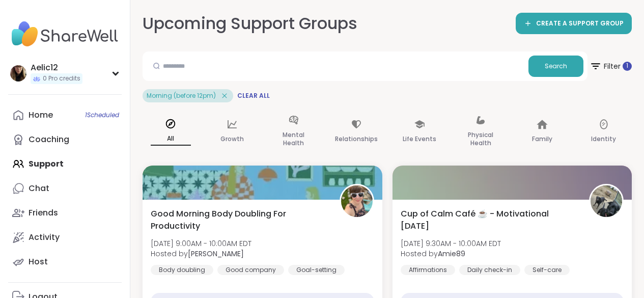 This screenshot has height=298, width=644. I want to click on span: 0 Pro credits, so click(62, 78).